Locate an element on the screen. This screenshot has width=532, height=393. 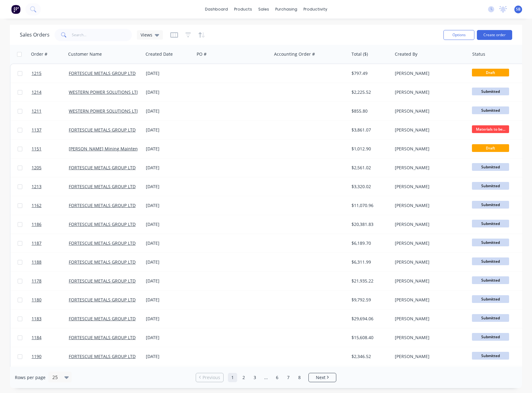
div: Accounting Order # is located at coordinates (294, 54).